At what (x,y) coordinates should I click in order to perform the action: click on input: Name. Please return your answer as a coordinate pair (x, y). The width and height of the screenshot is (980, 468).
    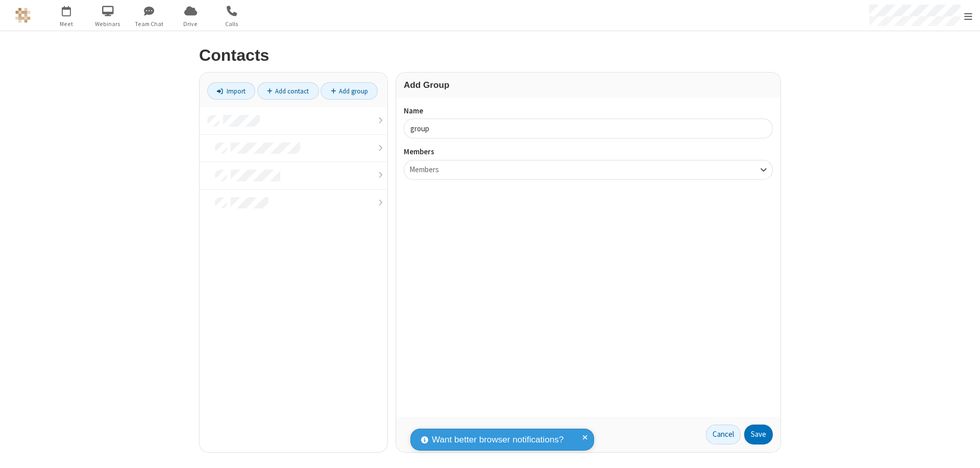
    Looking at the image, I should click on (588, 128).